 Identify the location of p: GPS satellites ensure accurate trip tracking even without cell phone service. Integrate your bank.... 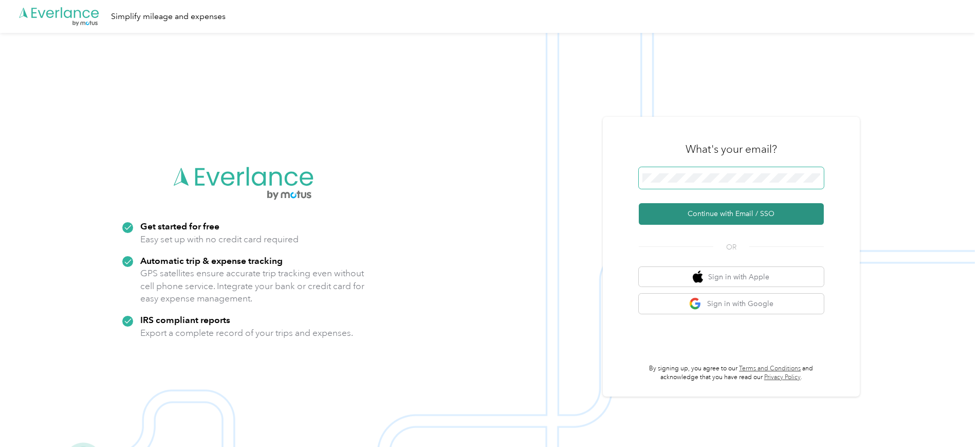
(252, 286).